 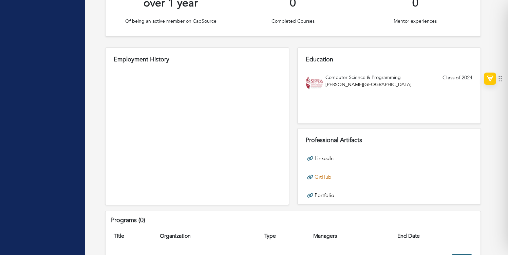 I want to click on p: Computer Science & Programming, so click(x=368, y=77).